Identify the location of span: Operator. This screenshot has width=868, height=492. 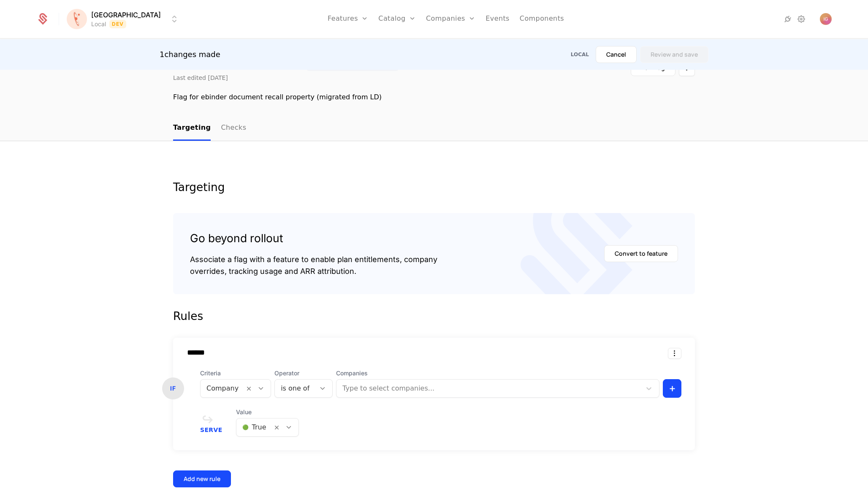
(303, 373).